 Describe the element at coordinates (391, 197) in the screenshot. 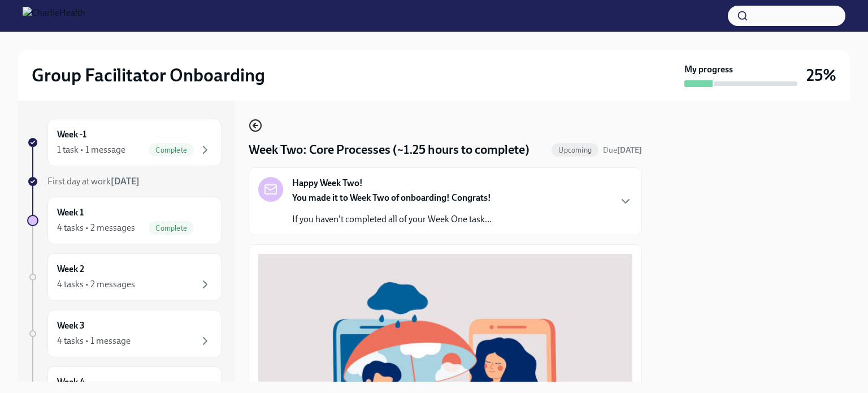

I see `strong: You made it to Week Two of onboarding! Congrats!` at that location.